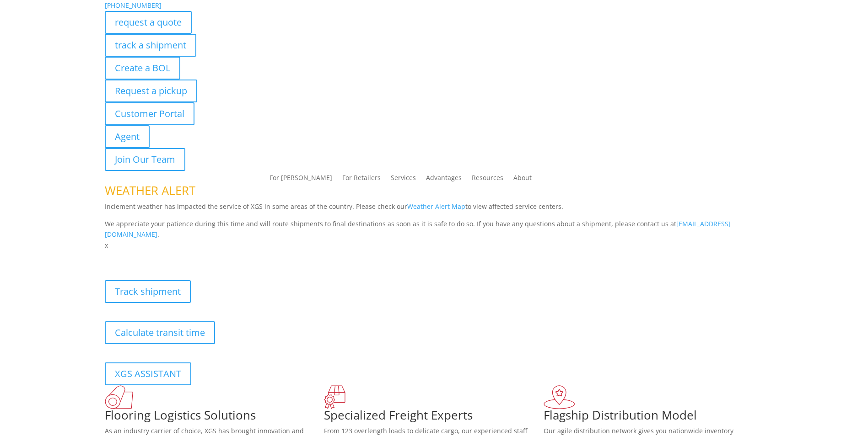 The width and height of the screenshot is (868, 436). I want to click on img: xgs-icon-flagship-distribution-model-red, so click(559, 397).